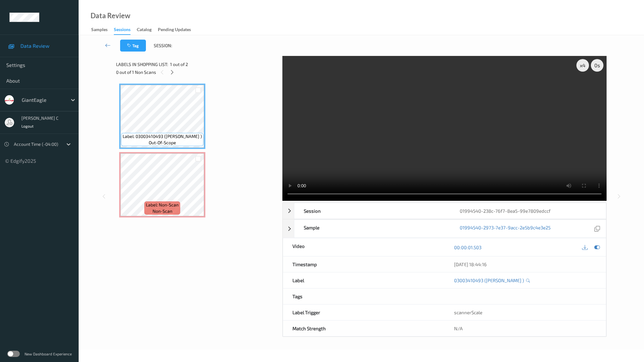 This screenshot has width=644, height=362. What do you see at coordinates (363, 328) in the screenshot?
I see `div: Match Strength` at bounding box center [363, 328].